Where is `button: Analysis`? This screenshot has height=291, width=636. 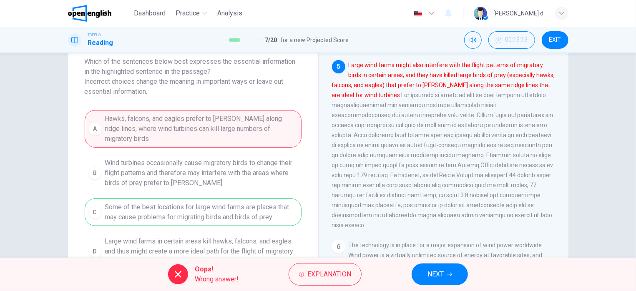
button: Analysis is located at coordinates (230, 13).